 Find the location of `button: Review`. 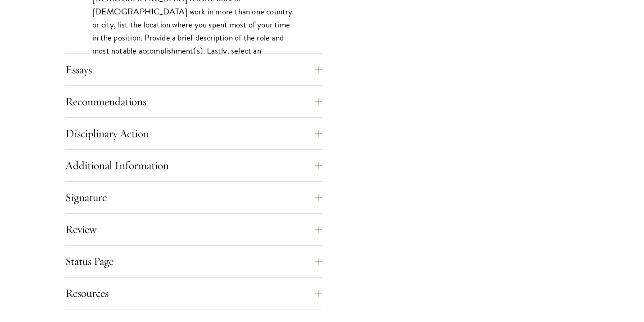

button: Review is located at coordinates (194, 229).